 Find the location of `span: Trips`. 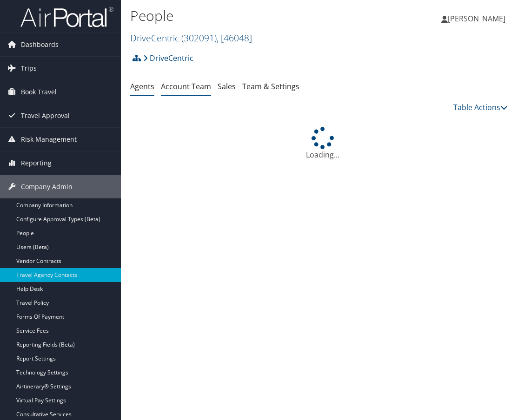

span: Trips is located at coordinates (29, 68).